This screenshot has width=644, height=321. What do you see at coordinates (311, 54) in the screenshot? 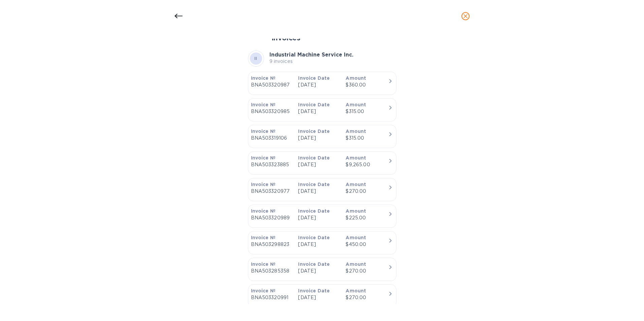
I see `b: Industrial Machine Service Inc.` at bounding box center [311, 54].